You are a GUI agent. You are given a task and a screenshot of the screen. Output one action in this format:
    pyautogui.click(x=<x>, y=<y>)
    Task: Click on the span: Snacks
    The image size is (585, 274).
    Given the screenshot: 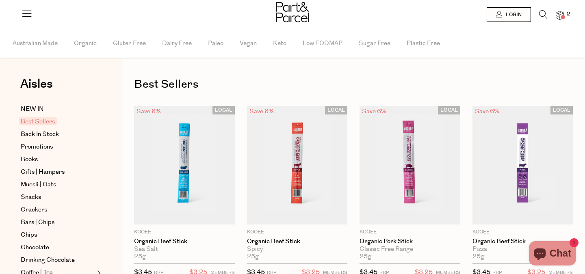 What is the action you would take?
    pyautogui.click(x=31, y=197)
    